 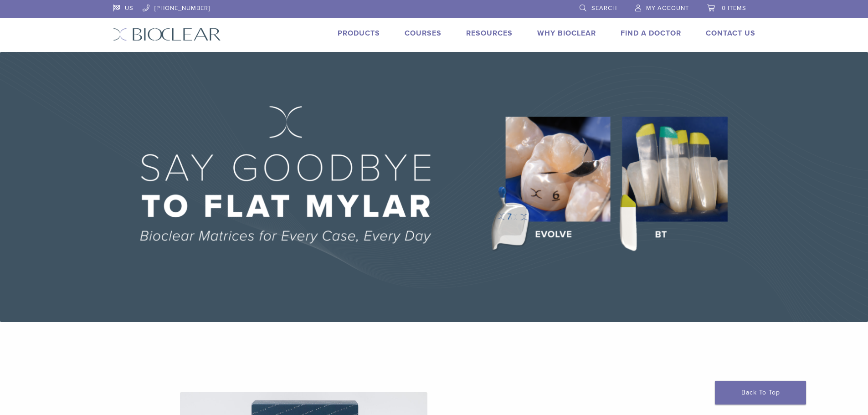 I want to click on span: 0 items, so click(x=734, y=8).